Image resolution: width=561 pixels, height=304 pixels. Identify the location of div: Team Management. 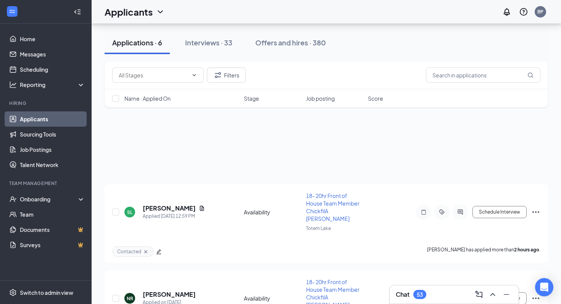
(46, 183).